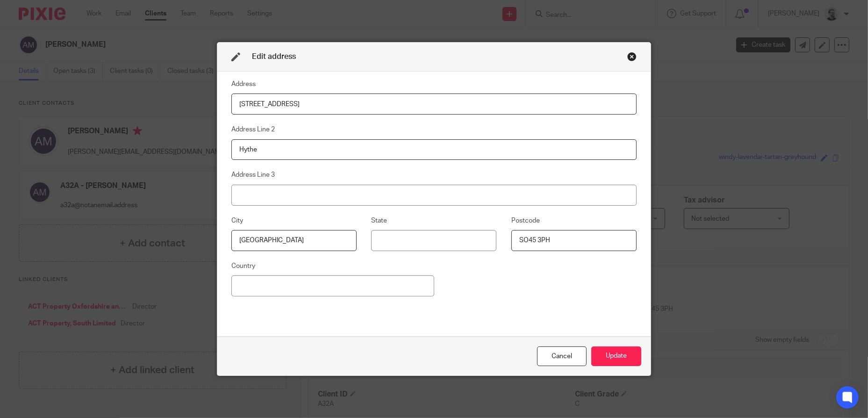 Image resolution: width=868 pixels, height=418 pixels. I want to click on label: Address, so click(244, 84).